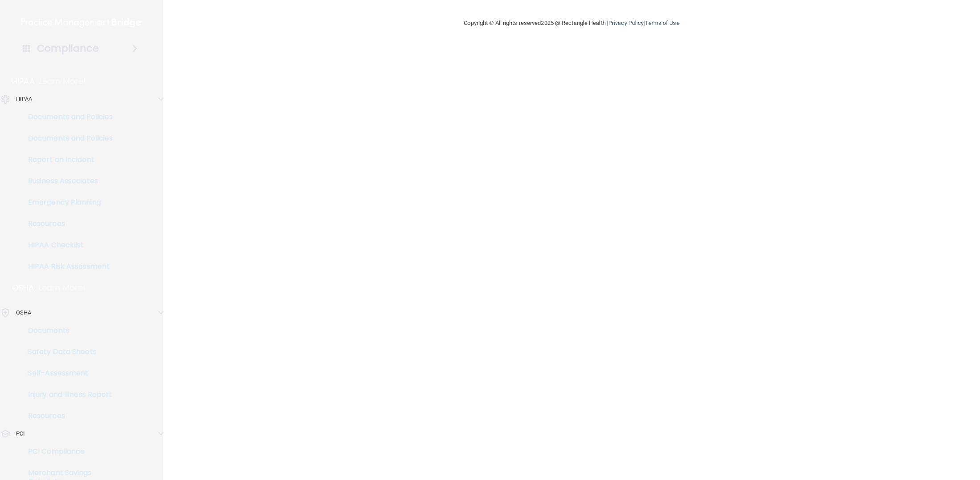 This screenshot has height=480, width=980. What do you see at coordinates (66, 452) in the screenshot?
I see `p: PCI Compliance` at bounding box center [66, 452].